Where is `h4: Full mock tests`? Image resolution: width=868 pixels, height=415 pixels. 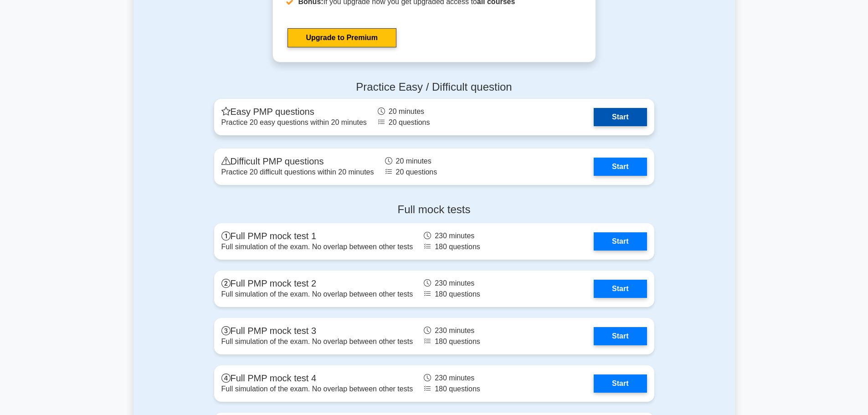
h4: Full mock tests is located at coordinates (434, 210).